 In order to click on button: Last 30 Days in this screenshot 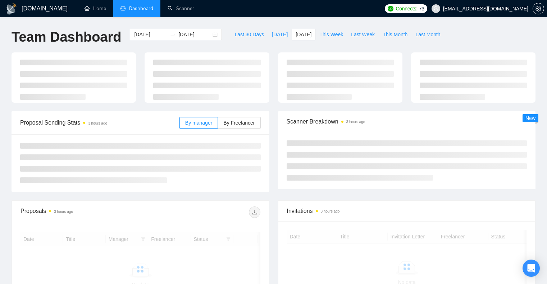, I will do `click(249, 34)`.